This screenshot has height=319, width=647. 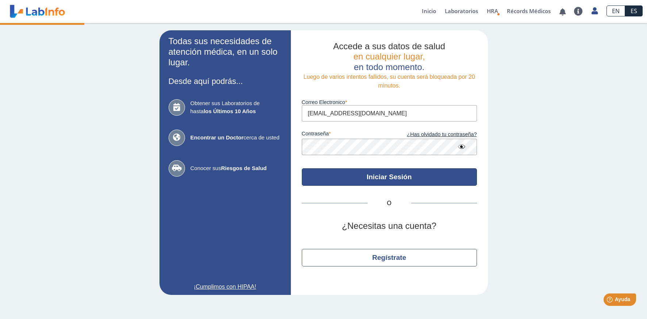 I want to click on b: los Últimos 10 Años, so click(x=230, y=111).